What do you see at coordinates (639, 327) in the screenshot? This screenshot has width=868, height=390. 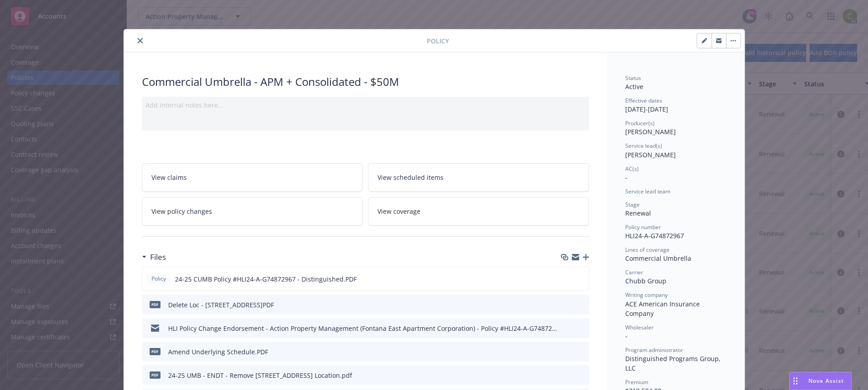 I see `span: Wholesaler` at bounding box center [639, 327].